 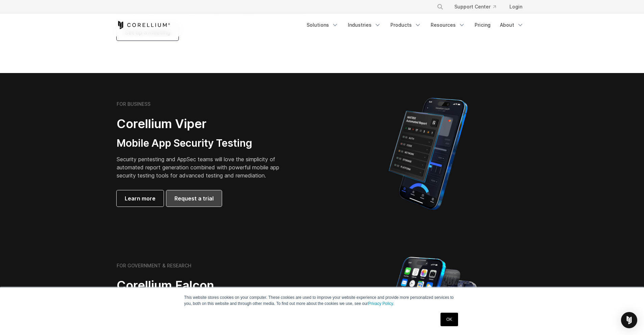 What do you see at coordinates (194, 199) in the screenshot?
I see `a: Request a trial` at bounding box center [194, 199].